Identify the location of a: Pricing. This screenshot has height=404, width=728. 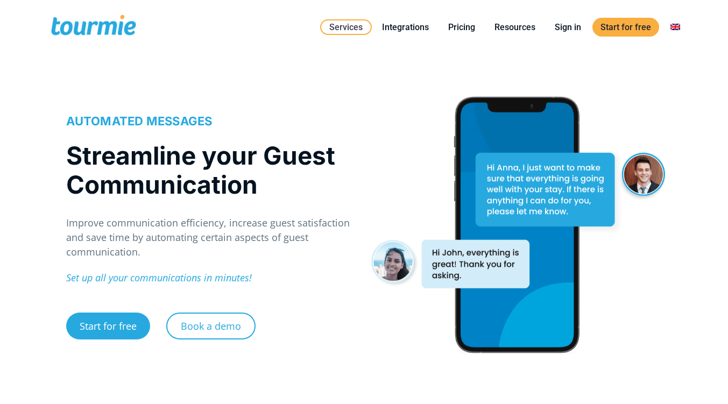
(462, 27).